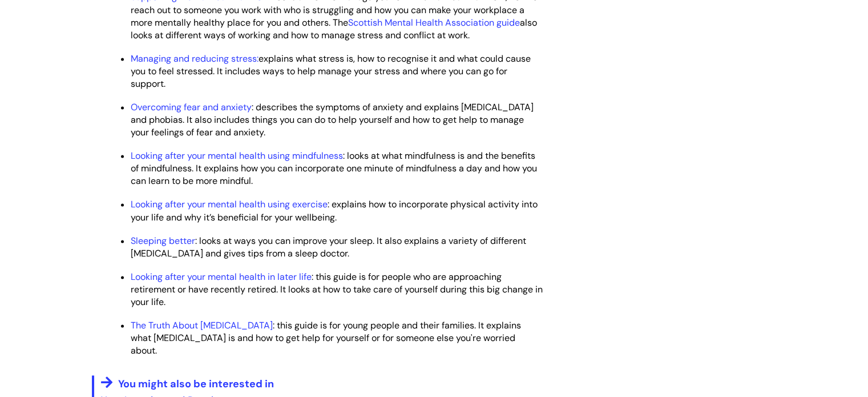  I want to click on span: : looks at what mindfulness is and the benefits of mindfulness. It explains how you can incorpora..., so click(334, 168).